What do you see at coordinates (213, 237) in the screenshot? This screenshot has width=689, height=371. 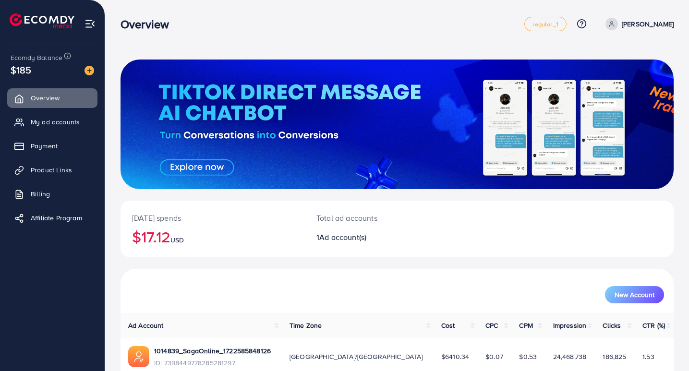 I see `h2: $17.12` at bounding box center [213, 237].